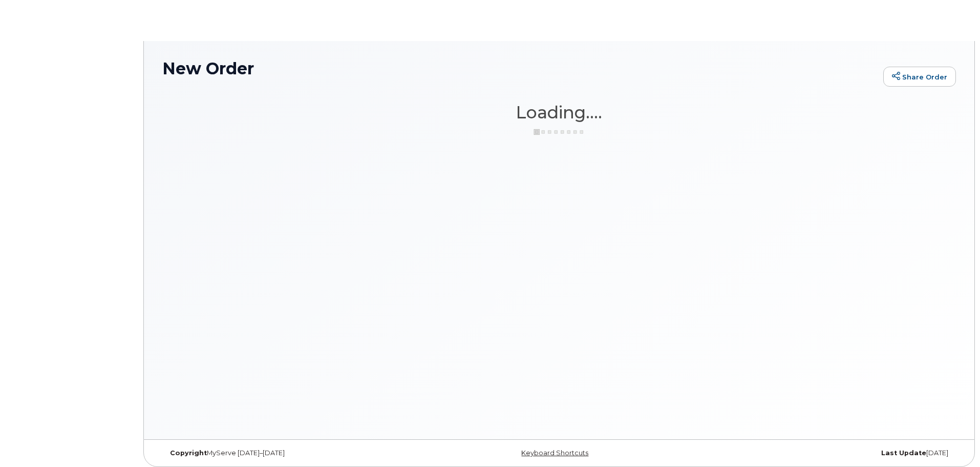 The height and width of the screenshot is (467, 980). Describe the element at coordinates (559, 112) in the screenshot. I see `h1: Loading....` at that location.